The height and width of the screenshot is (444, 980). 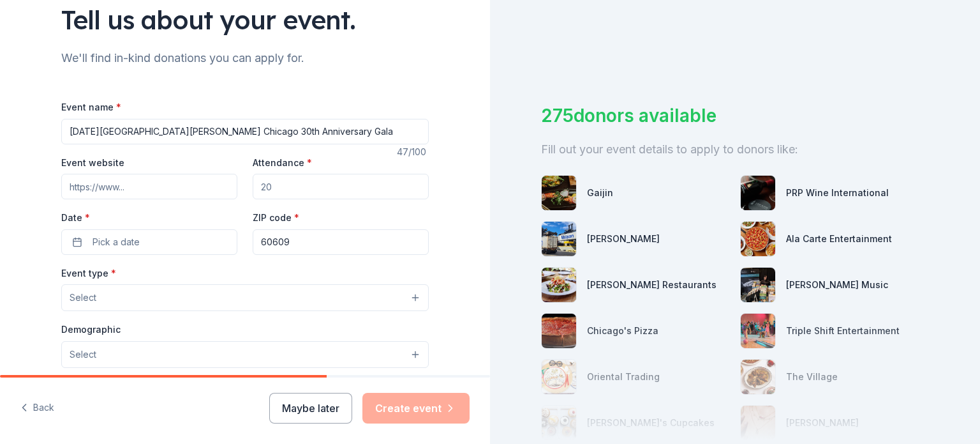 I want to click on span: Pick a date, so click(x=116, y=242).